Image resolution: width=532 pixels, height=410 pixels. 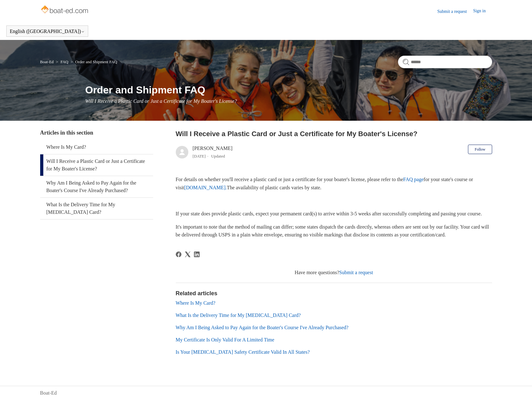 I want to click on span: Will I Receive a Plastic Card or Just a Certificate for My Boater's License?, so click(x=161, y=101).